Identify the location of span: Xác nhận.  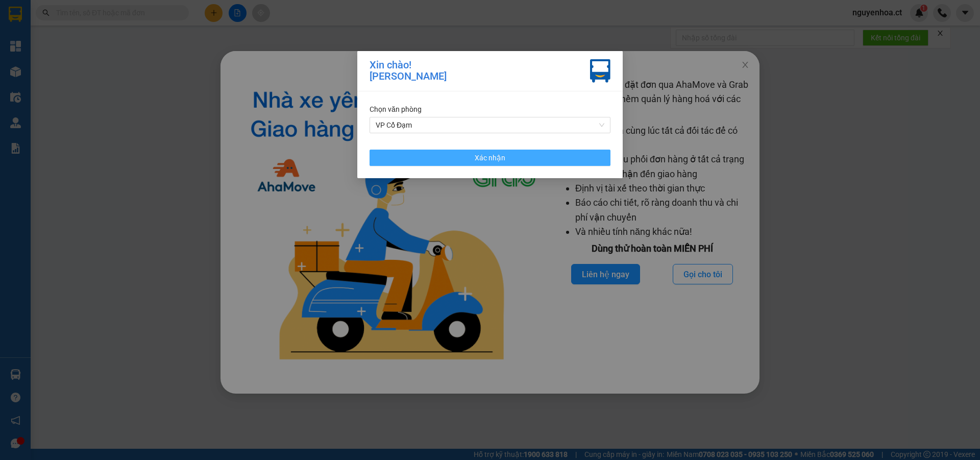
(490, 158).